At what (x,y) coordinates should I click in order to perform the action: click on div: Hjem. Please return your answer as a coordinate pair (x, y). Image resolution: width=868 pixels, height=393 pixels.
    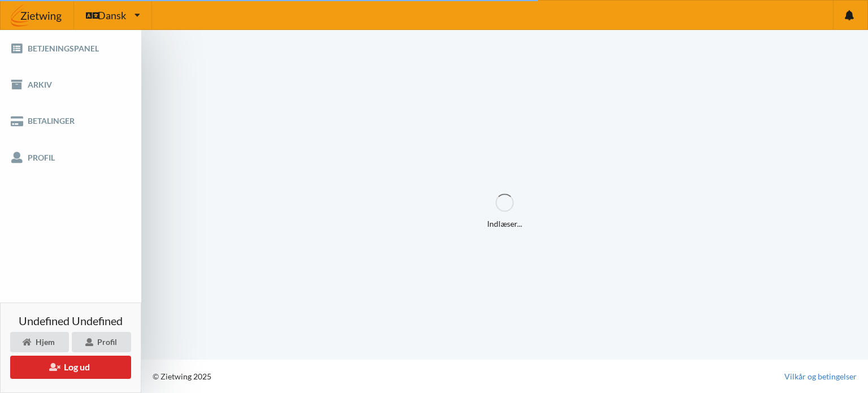
    Looking at the image, I should click on (40, 342).